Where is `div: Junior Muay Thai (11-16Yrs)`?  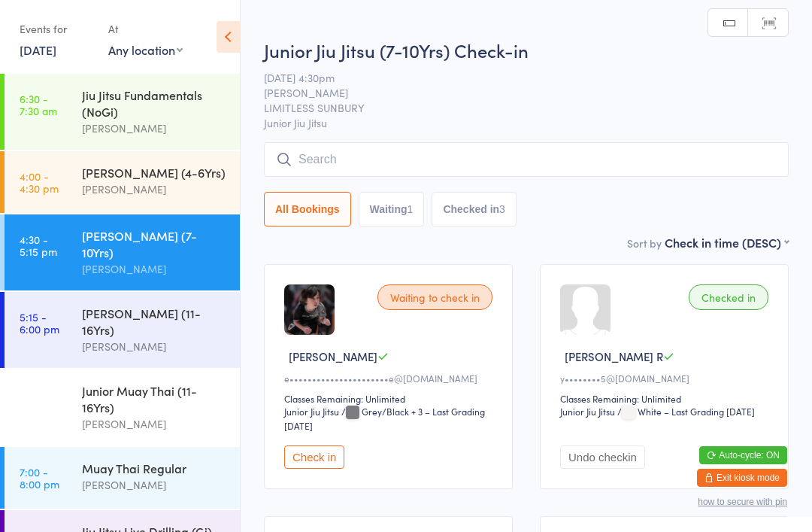 div: Junior Muay Thai (11-16Yrs) is located at coordinates (154, 399).